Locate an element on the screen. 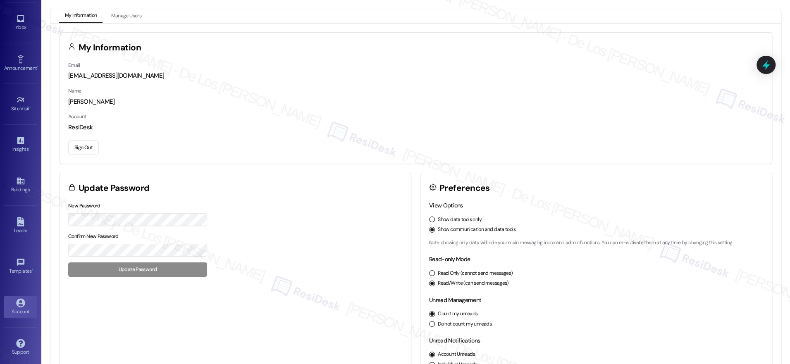 The height and width of the screenshot is (364, 790). label: Do not count my unreads is located at coordinates (465, 325).